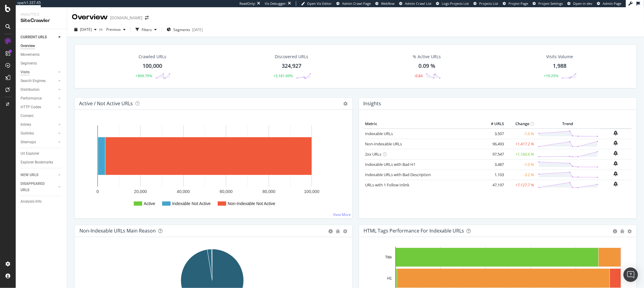 The height and width of the screenshot is (288, 644). What do you see at coordinates (494, 124) in the screenshot?
I see `th: # URLS` at bounding box center [494, 124].